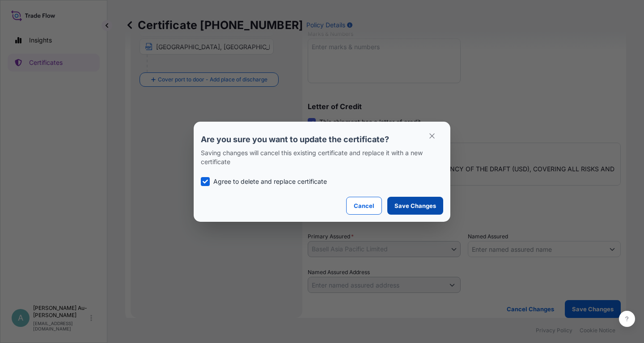  I want to click on button: Cancel, so click(364, 206).